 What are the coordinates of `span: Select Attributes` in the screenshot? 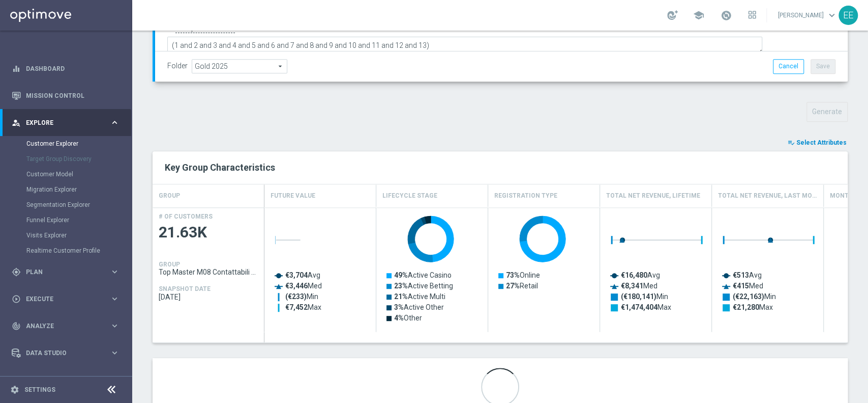 It's located at (822, 143).